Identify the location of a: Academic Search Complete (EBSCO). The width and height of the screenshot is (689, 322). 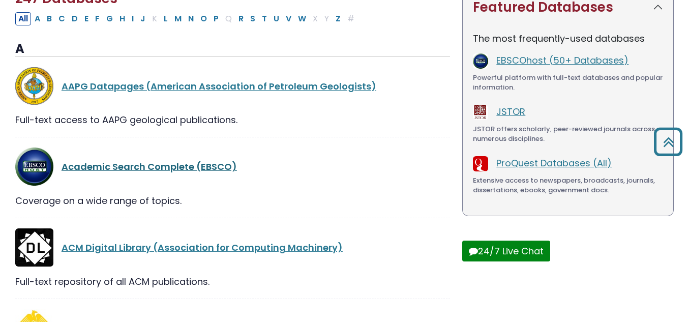
(149, 166).